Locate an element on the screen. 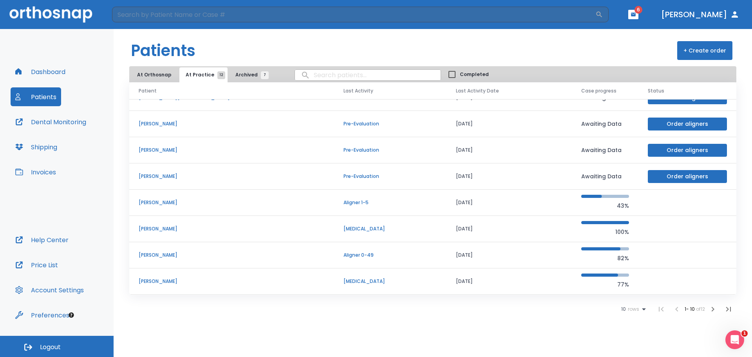 This screenshot has width=752, height=357. p: 82% is located at coordinates (605, 258).